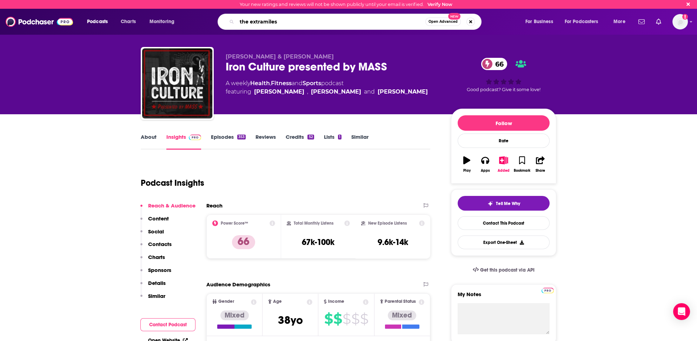  Describe the element at coordinates (168, 325) in the screenshot. I see `button: Contact Podcast` at that location.